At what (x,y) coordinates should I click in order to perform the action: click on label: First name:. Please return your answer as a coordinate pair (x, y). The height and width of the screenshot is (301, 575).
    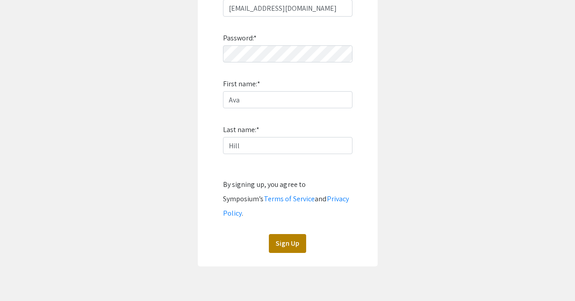
    Looking at the image, I should click on (241, 84).